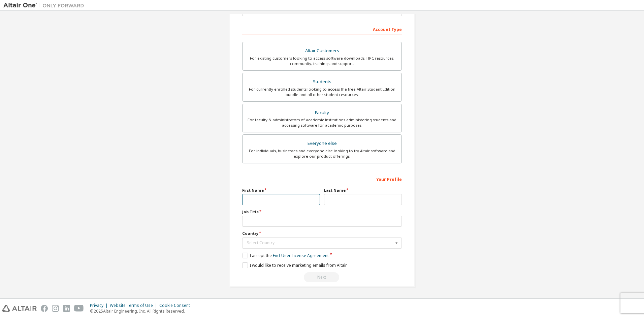 The height and width of the screenshot is (318, 644). I want to click on div: Faculty, so click(322, 113).